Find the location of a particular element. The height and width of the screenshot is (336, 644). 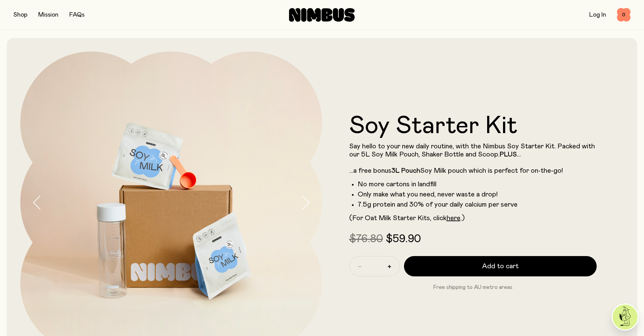

h1: Soy Starter Kit is located at coordinates (473, 126).